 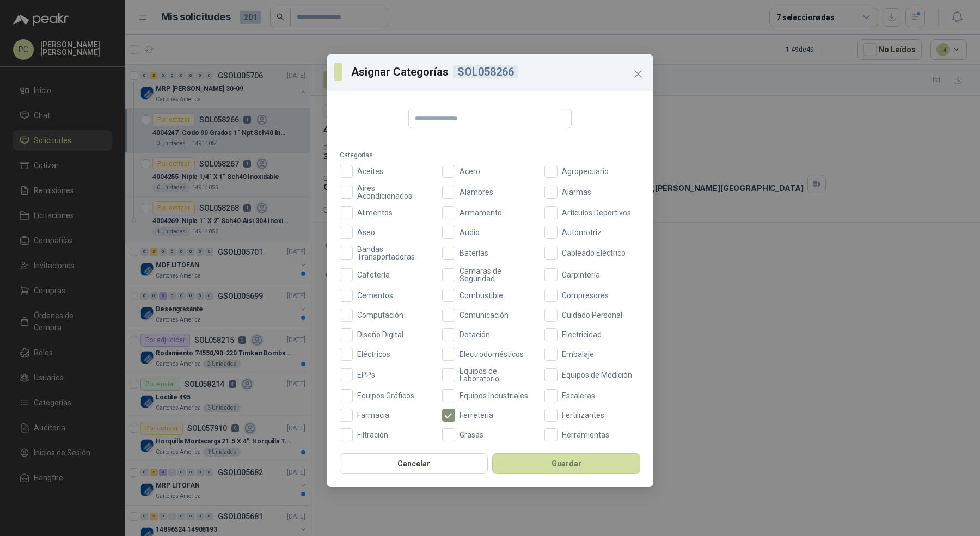 I want to click on span: Diseño Digital, so click(x=380, y=335).